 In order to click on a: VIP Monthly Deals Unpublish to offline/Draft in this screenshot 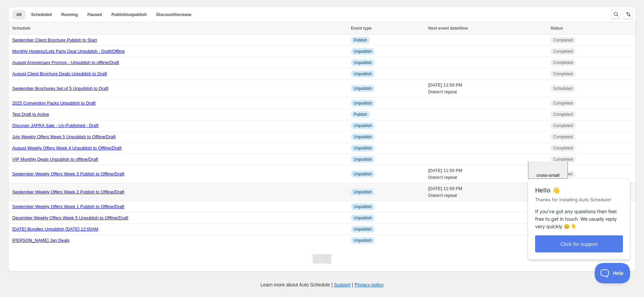, I will do `click(55, 159)`.